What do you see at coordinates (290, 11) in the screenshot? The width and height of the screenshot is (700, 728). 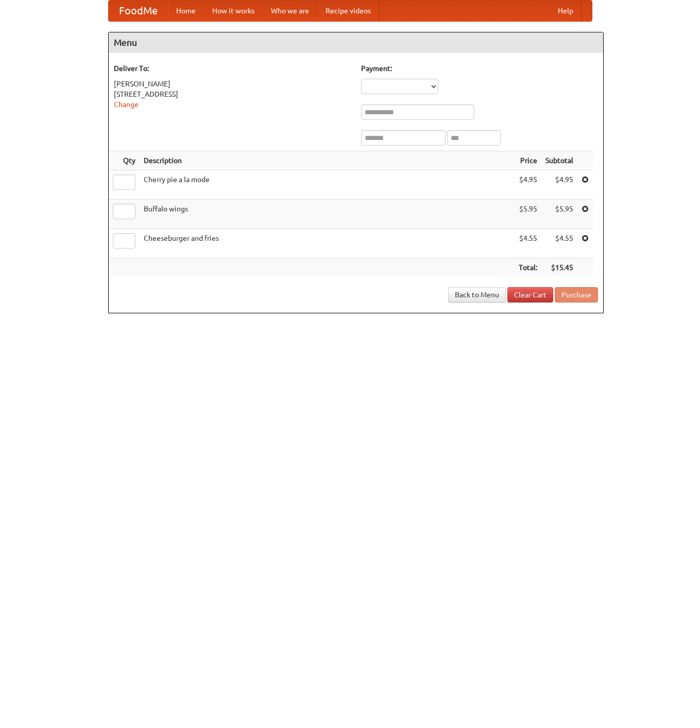 I see `a: Who we are` at bounding box center [290, 11].